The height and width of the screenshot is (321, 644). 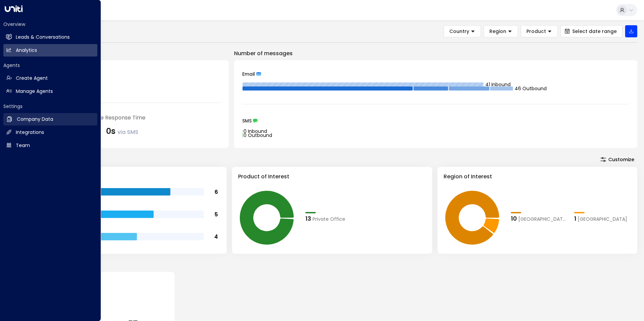 I want to click on span: Private Office, so click(x=329, y=219).